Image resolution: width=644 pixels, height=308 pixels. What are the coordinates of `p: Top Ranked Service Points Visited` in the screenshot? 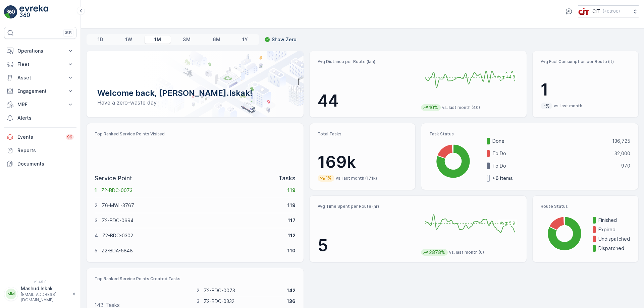 It's located at (194, 134).